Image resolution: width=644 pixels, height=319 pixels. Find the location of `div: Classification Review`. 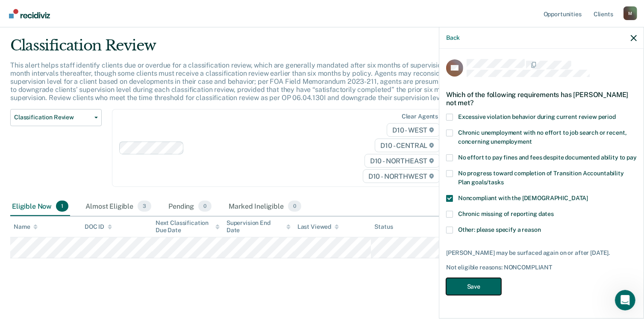

div: Classification Review is located at coordinates (252, 49).